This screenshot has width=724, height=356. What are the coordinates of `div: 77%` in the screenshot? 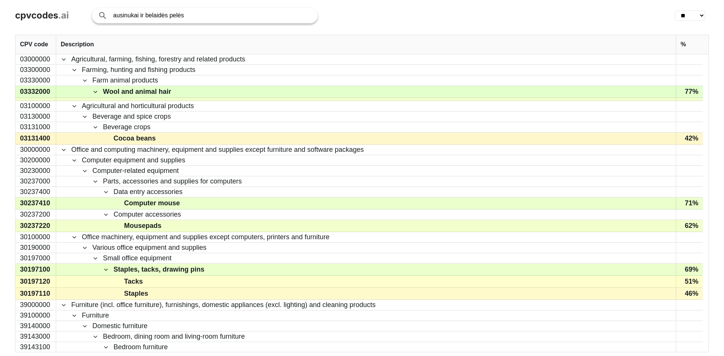 It's located at (689, 92).